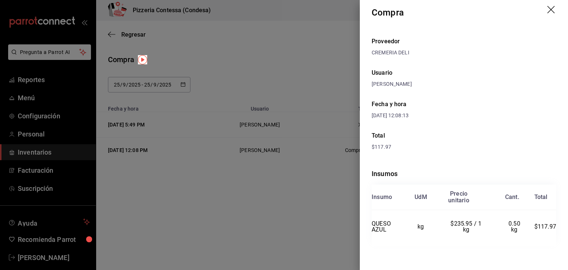  I want to click on span: 0.50 kg, so click(515, 226).